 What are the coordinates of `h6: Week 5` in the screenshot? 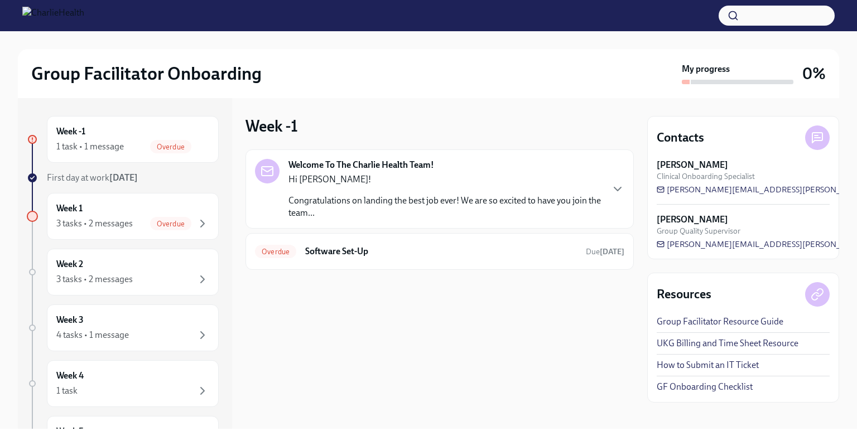 It's located at (70, 432).